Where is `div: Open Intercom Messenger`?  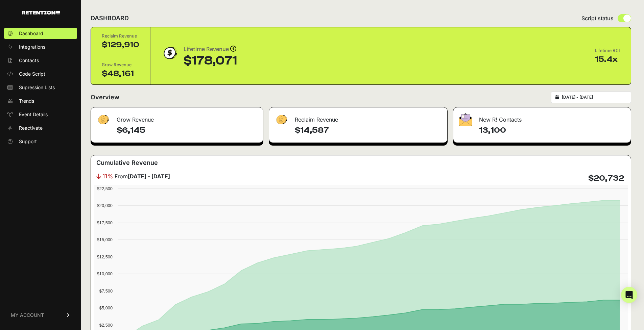 div: Open Intercom Messenger is located at coordinates (629, 295).